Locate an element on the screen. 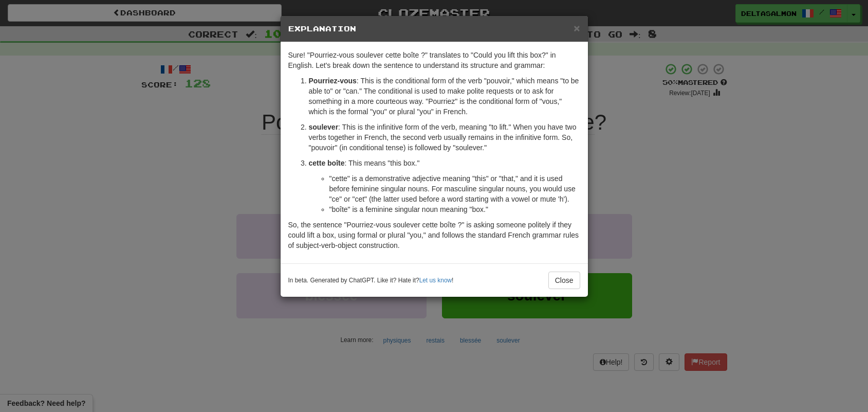 The height and width of the screenshot is (412, 868). li: "boîte" is a feminine singular noun meaning "box." is located at coordinates (455, 209).